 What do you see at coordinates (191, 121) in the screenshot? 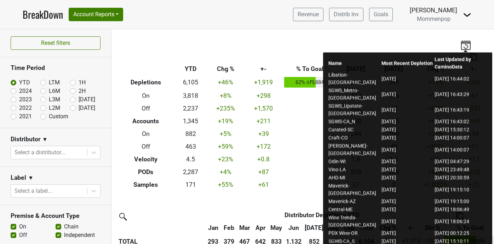
I see `td: 1,345` at bounding box center [191, 121].